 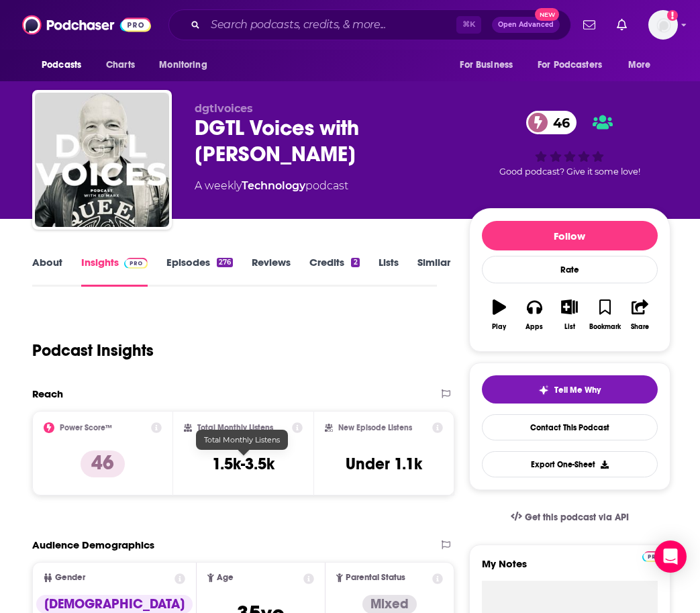 What do you see at coordinates (434, 271) in the screenshot?
I see `a: Similar` at bounding box center [434, 271].